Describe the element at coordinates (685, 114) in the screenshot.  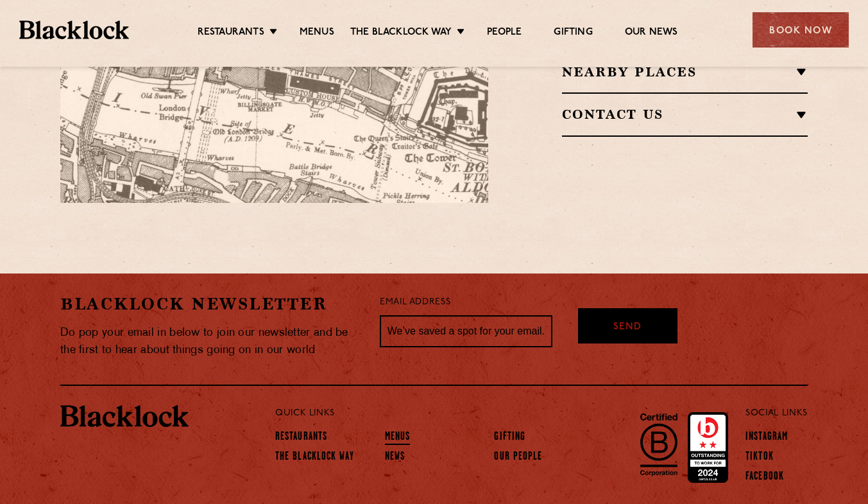
I see `h2: Contact Us` at that location.